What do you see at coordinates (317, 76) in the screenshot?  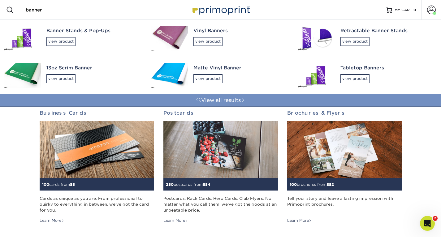 I see `img: Tabletop Banners` at bounding box center [317, 76].